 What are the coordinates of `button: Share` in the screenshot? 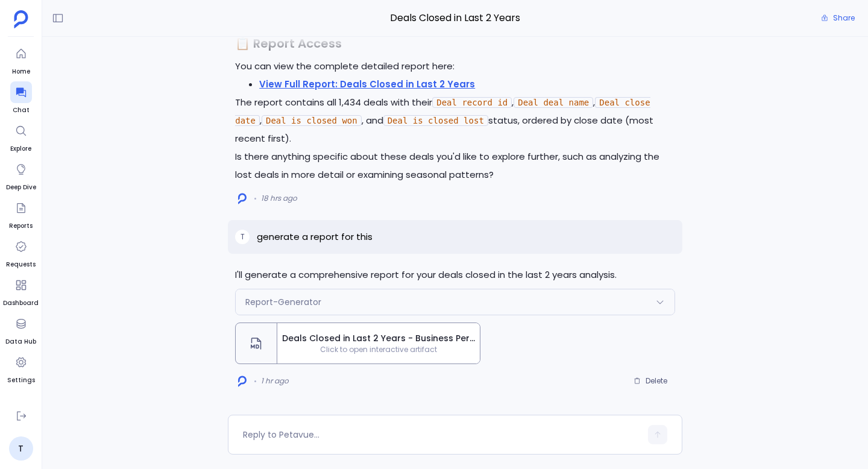 It's located at (838, 18).